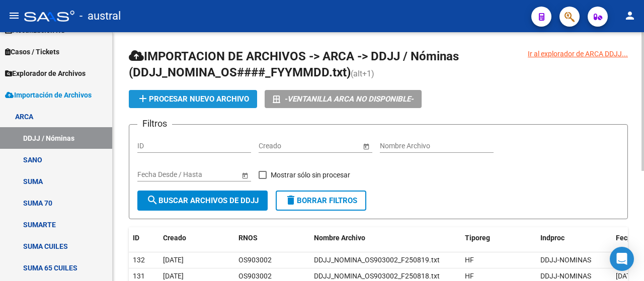 Image resolution: width=644 pixels, height=281 pixels. What do you see at coordinates (100, 16) in the screenshot?
I see `span: - austral` at bounding box center [100, 16].